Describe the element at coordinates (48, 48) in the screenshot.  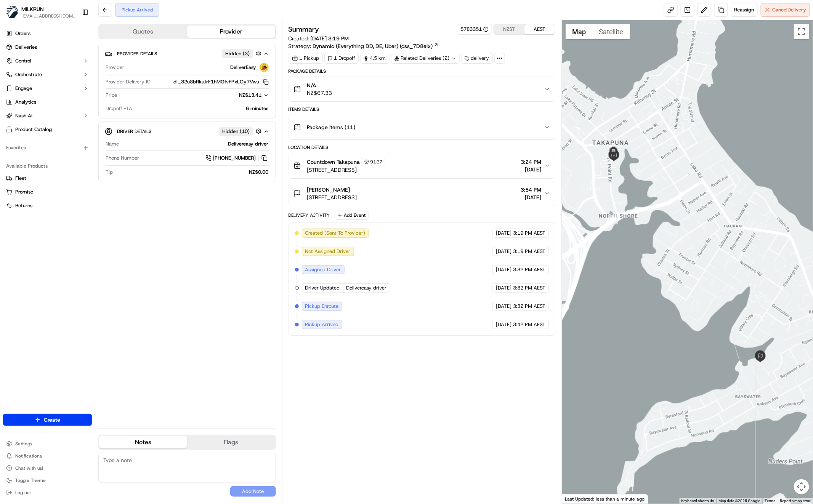
I see `a: Deliveries` at that location.